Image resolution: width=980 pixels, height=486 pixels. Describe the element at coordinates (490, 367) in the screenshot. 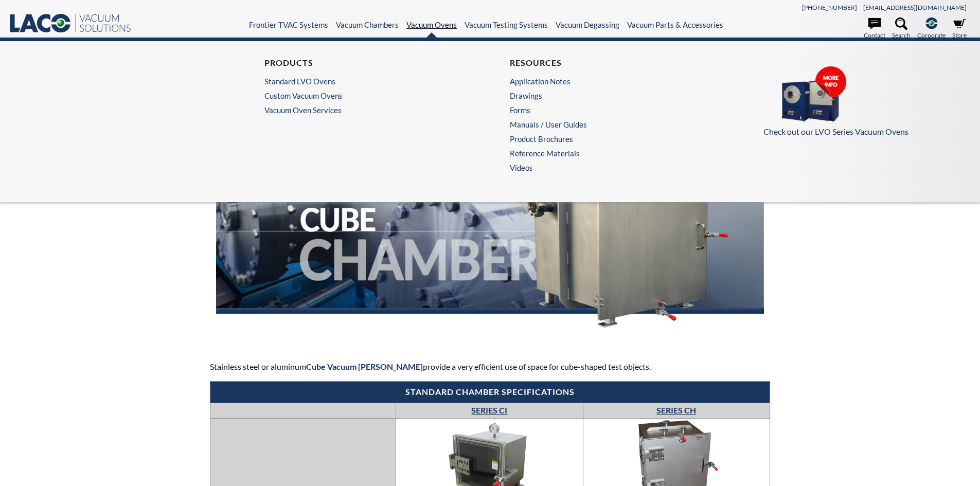

I see `p: Stainless steel or aluminum provide a very efficient use of space for cube-shaped test objects.` at that location.